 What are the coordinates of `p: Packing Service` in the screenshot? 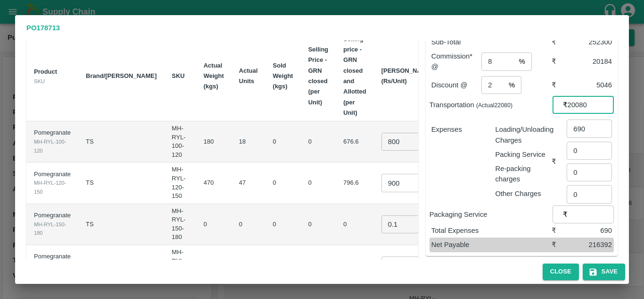 It's located at (523, 155).